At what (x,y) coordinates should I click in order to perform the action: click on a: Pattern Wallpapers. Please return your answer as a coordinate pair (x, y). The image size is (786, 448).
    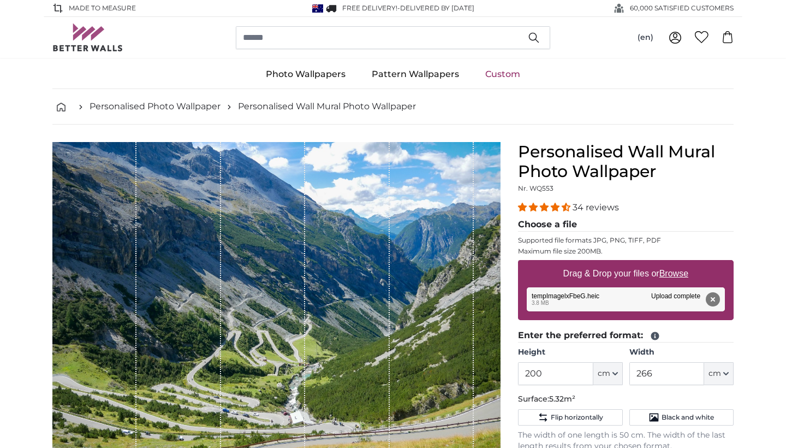
    Looking at the image, I should click on (415, 74).